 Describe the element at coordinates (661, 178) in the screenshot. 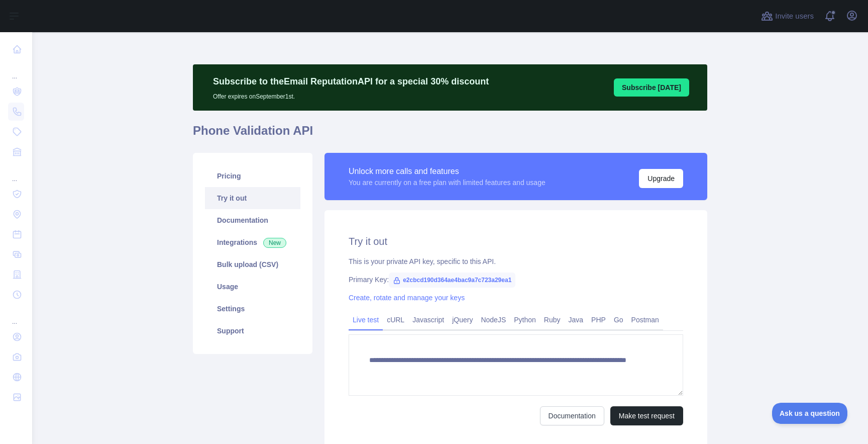

I see `button: Upgrade` at that location.